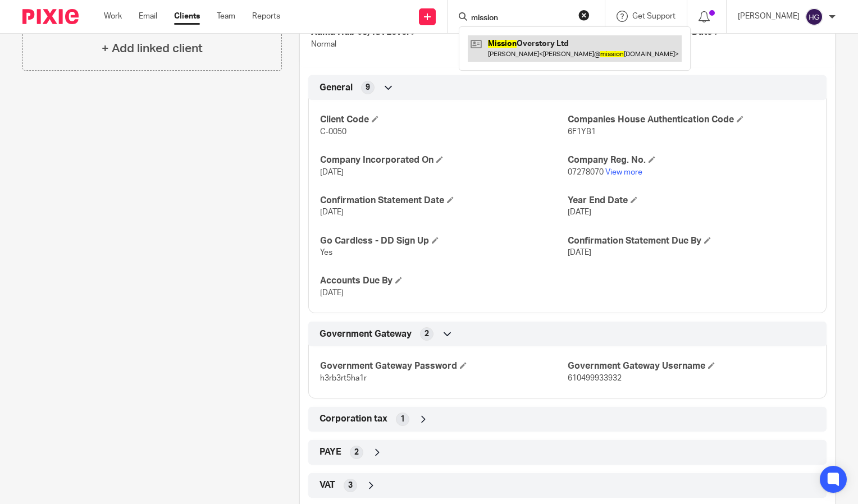  Describe the element at coordinates (444, 281) in the screenshot. I see `h4: Accounts Due By` at that location.